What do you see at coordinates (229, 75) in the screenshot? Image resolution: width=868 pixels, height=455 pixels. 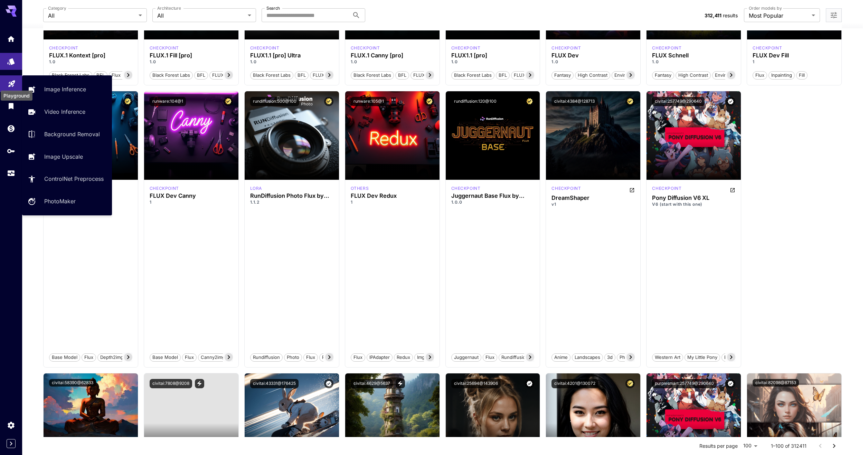 I see `span: FLUX.1 Fill [pro]` at bounding box center [229, 75].